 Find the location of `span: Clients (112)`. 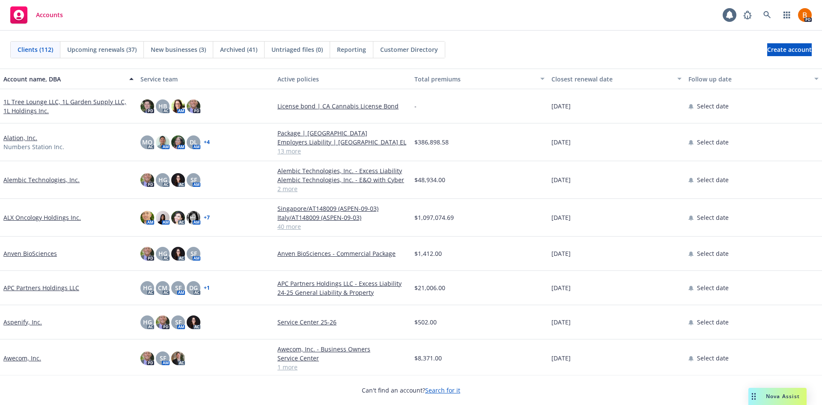

span: Clients (112) is located at coordinates (35, 49).